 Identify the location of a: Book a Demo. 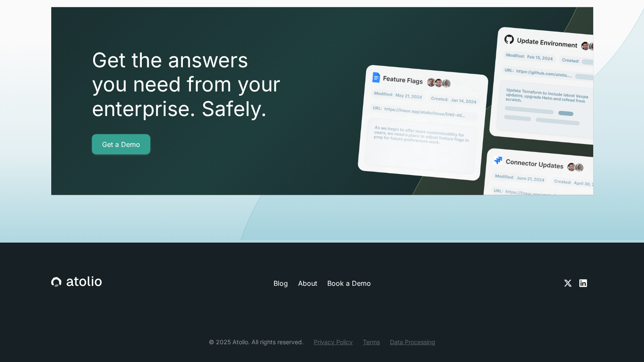
(348, 283).